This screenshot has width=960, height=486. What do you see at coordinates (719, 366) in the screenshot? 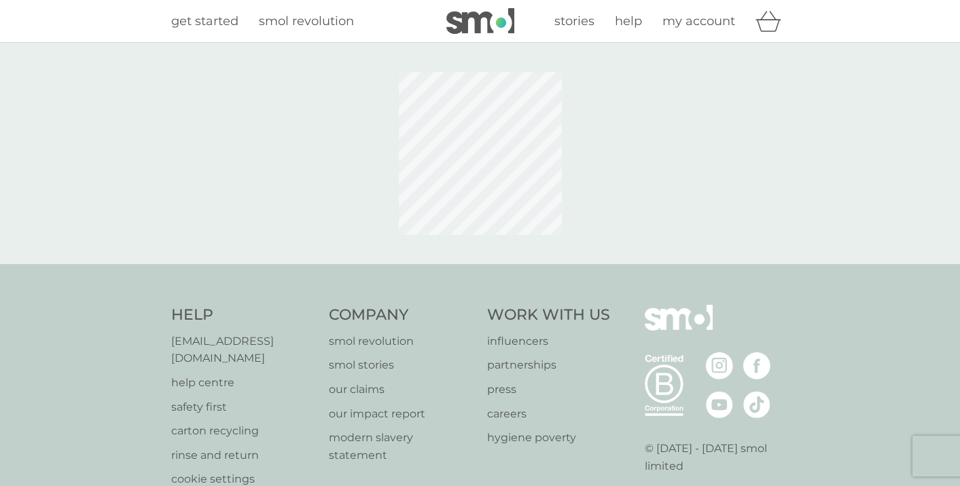
I see `img: visit the smol Instagram page` at bounding box center [719, 366].